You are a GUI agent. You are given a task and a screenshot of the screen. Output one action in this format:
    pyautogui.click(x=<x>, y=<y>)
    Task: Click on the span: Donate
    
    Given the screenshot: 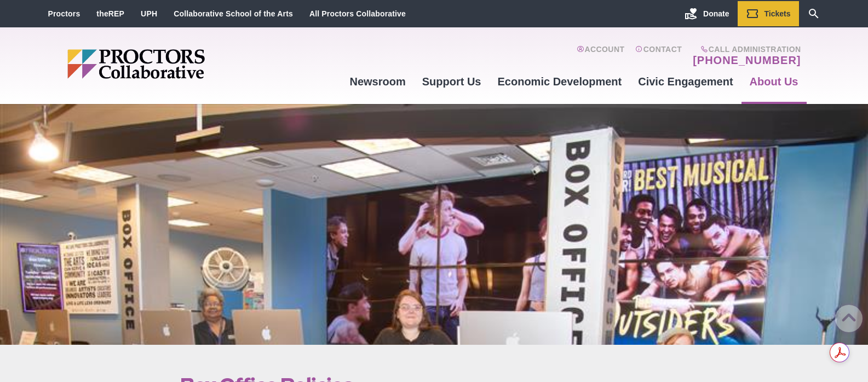 What is the action you would take?
    pyautogui.click(x=716, y=14)
    